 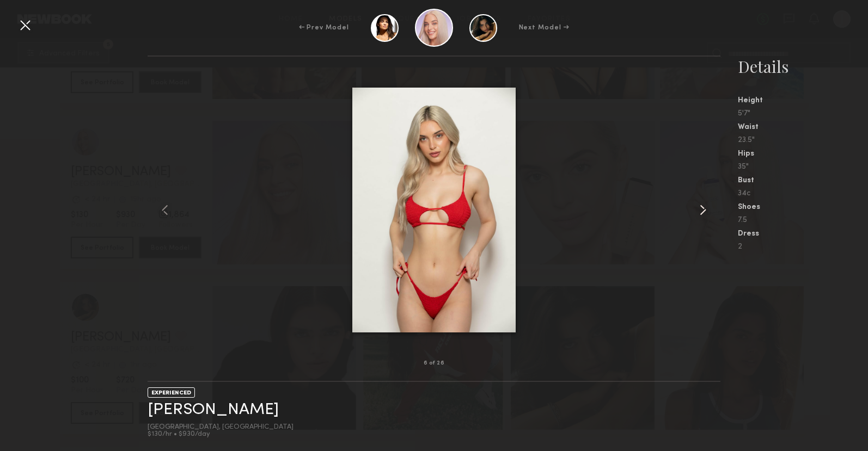 I want to click on div: ← Prev Model, so click(x=324, y=28).